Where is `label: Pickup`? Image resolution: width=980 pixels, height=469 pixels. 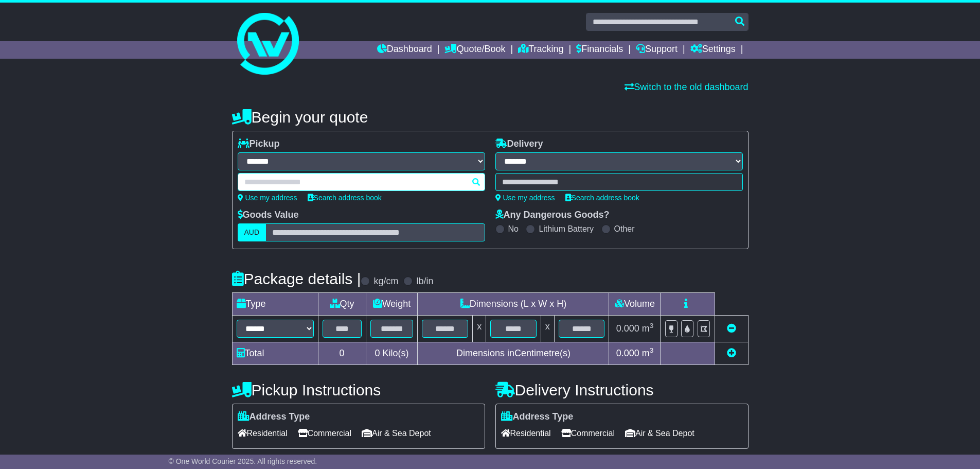
label: Pickup is located at coordinates (259, 144).